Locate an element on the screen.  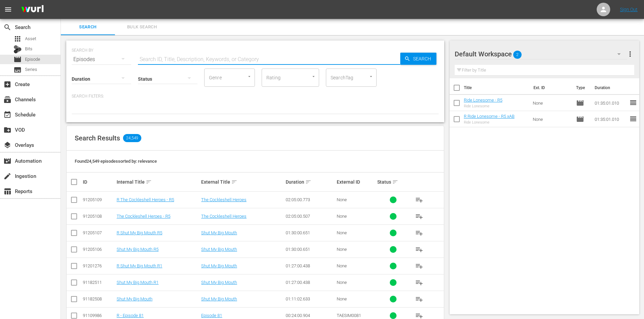
div: 91109986 is located at coordinates (99, 315).